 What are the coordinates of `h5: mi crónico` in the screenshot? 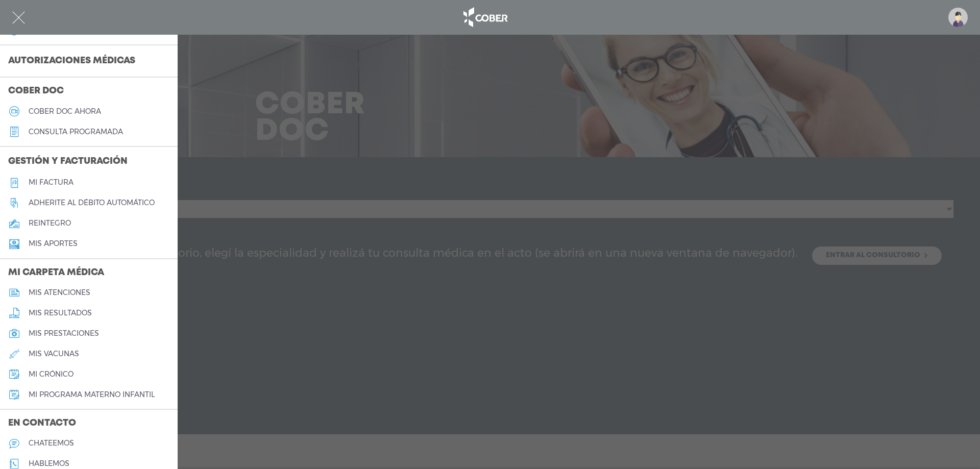 It's located at (51, 374).